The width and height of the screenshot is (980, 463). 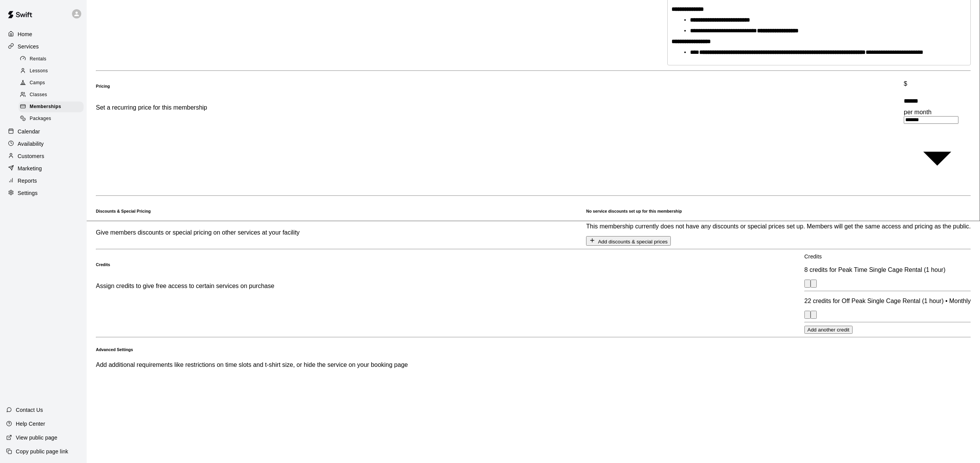 I want to click on div: Customers, so click(x=43, y=156).